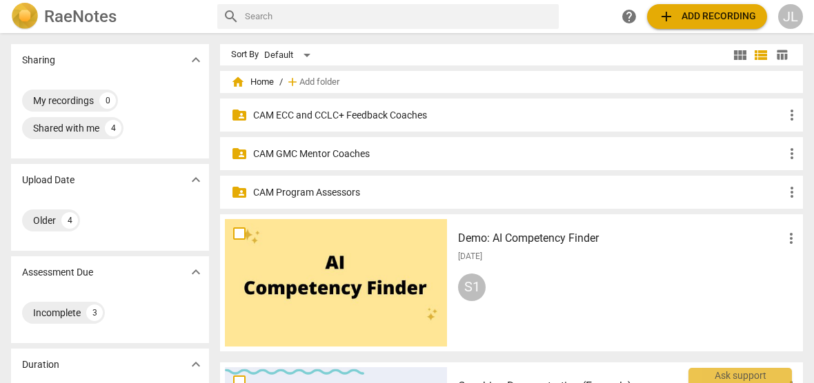 The height and width of the screenshot is (383, 814). What do you see at coordinates (761, 55) in the screenshot?
I see `span: view_list` at bounding box center [761, 55].